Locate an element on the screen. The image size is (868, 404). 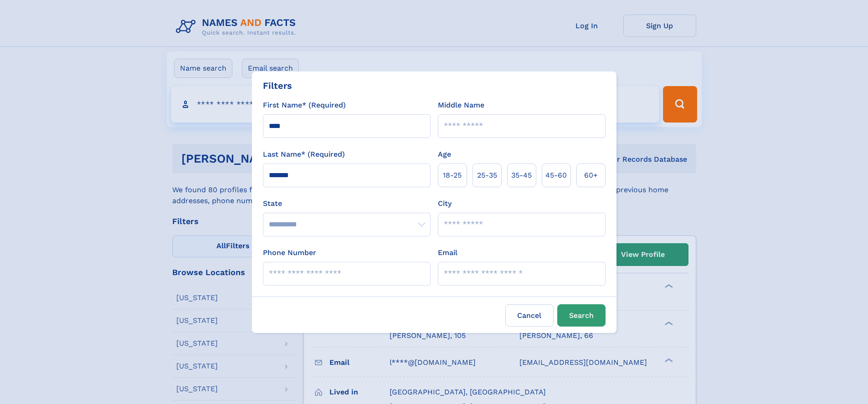
span: 35‑45 is located at coordinates (521, 175).